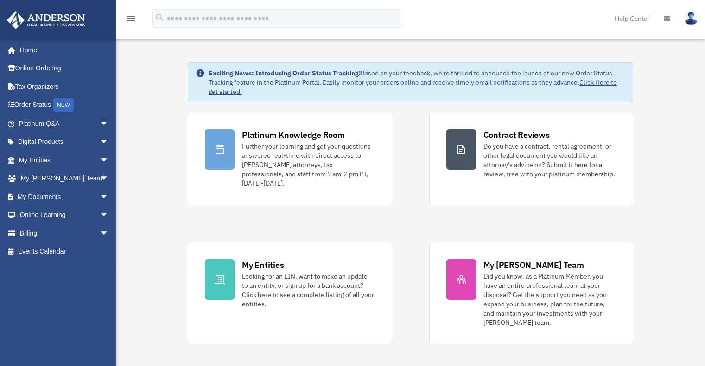 Image resolution: width=705 pixels, height=366 pixels. I want to click on strong: Exciting News: Introducing Order Status Tracking!, so click(284, 73).